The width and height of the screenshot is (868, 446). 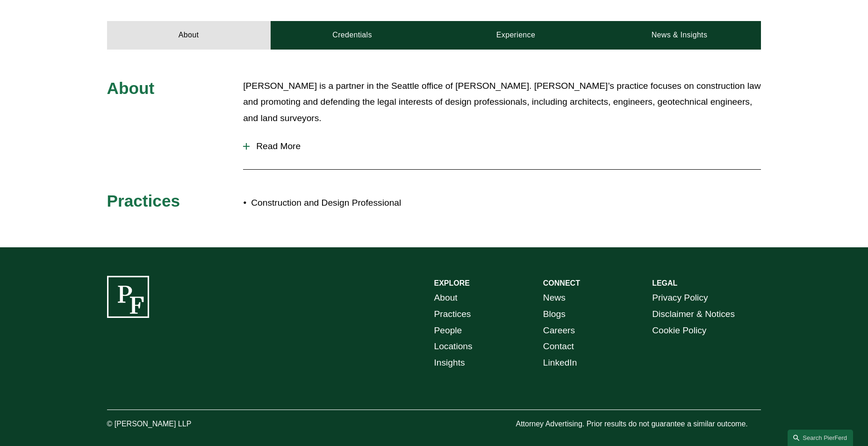 What do you see at coordinates (664, 283) in the screenshot?
I see `strong: LEGAL` at bounding box center [664, 283].